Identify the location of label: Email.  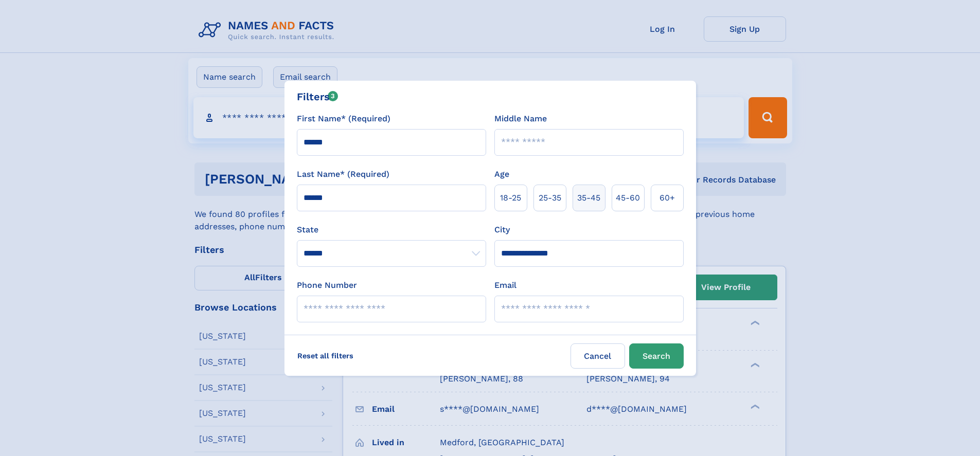
(505, 286).